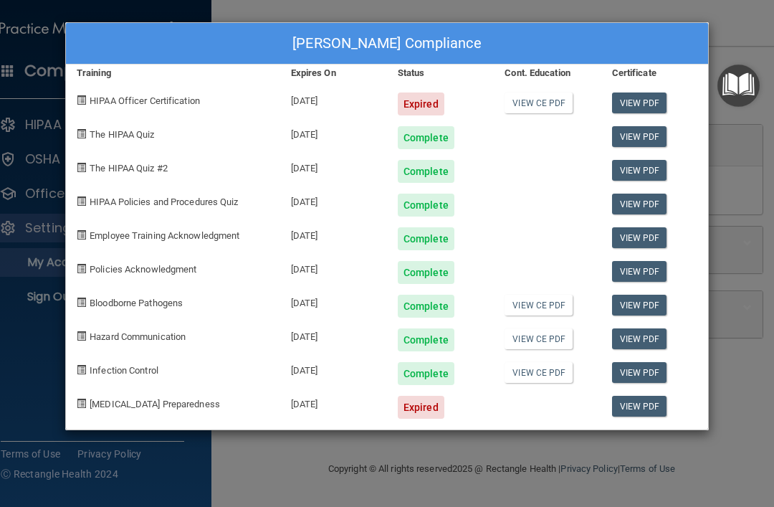 This screenshot has width=774, height=507. What do you see at coordinates (333, 73) in the screenshot?
I see `div: Expires On` at bounding box center [333, 73].